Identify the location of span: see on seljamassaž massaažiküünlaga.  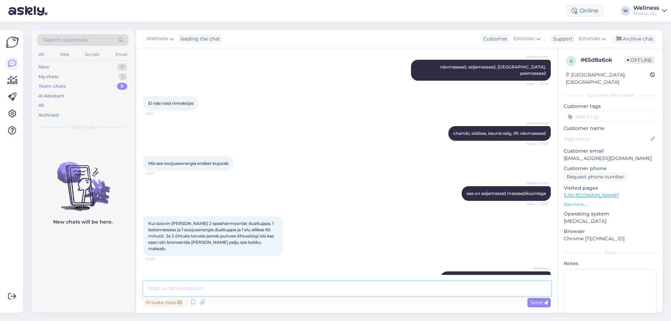
(506, 193).